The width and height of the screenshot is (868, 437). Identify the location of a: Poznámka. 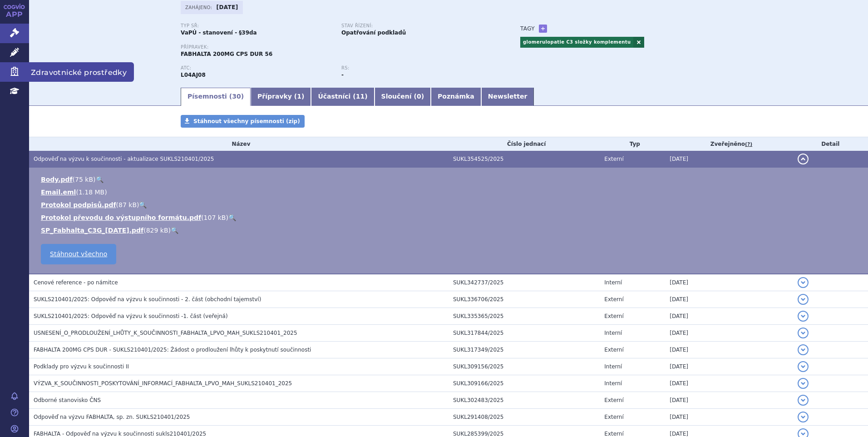
(456, 97).